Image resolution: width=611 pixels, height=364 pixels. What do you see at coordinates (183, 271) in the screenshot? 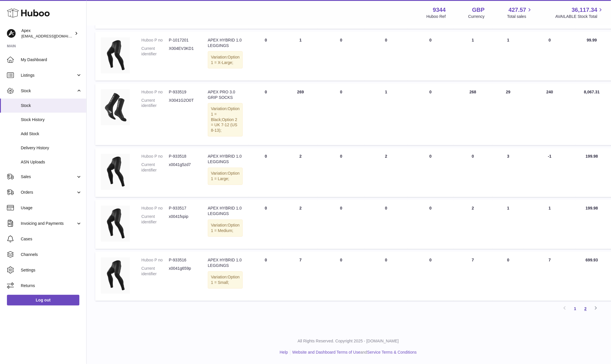
I see `dd: x0041g659p` at bounding box center [183, 271].